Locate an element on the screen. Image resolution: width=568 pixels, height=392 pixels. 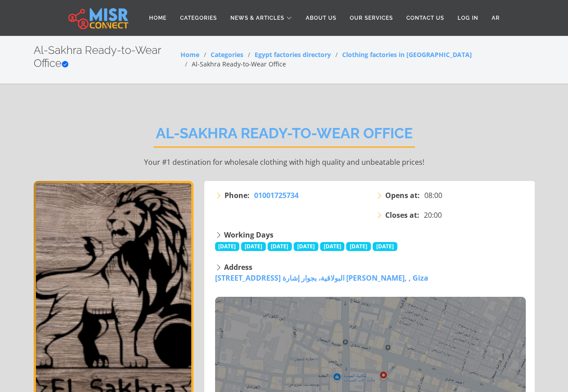
p: Your #1 destination for wholesale clothing with high quality and unbeatable prices! is located at coordinates (284, 162).